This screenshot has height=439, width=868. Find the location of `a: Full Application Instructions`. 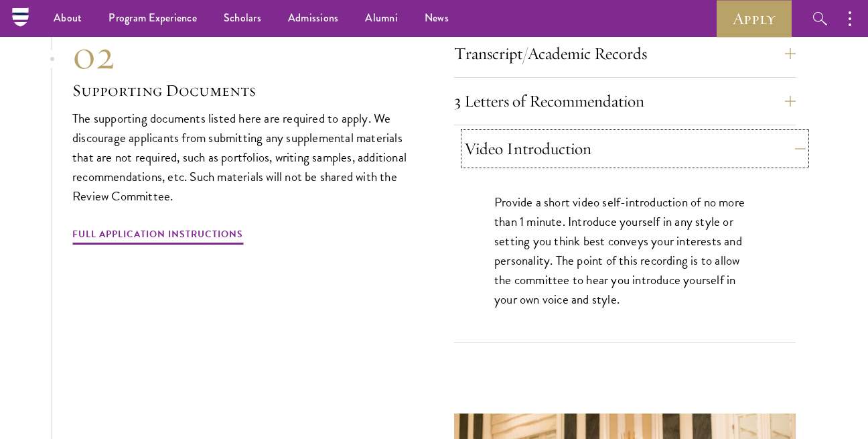

a: Full Application Instructions is located at coordinates (158, 236).